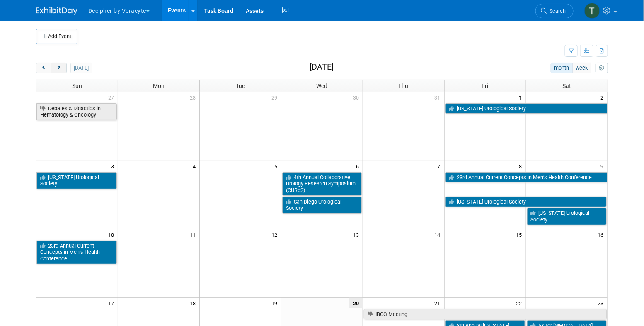 This screenshot has height=326, width=644. Describe the element at coordinates (567, 86) in the screenshot. I see `span: Sat` at that location.